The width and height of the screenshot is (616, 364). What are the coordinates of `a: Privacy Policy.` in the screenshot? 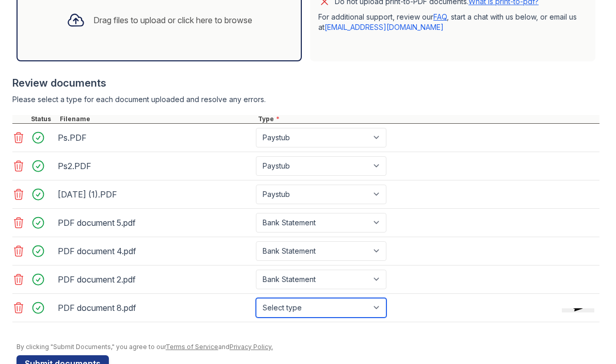 It's located at (251, 346).